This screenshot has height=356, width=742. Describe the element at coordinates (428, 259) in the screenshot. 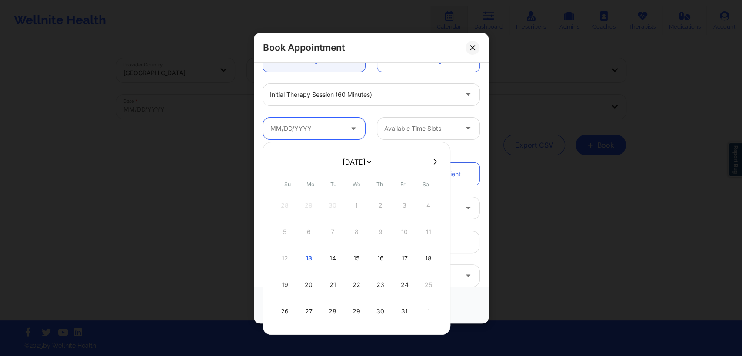

I see `div: Sat Oct 18 2025` at that location.